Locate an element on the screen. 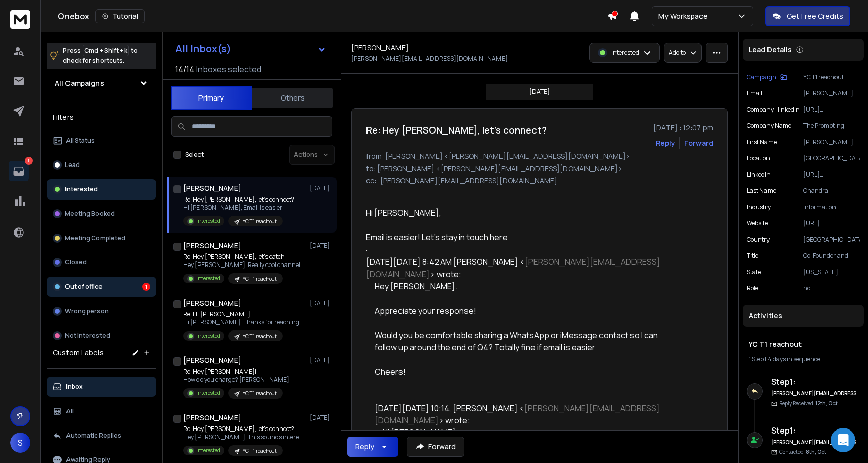 This screenshot has height=463, width=868. span: 14 / 14 is located at coordinates (185, 69).